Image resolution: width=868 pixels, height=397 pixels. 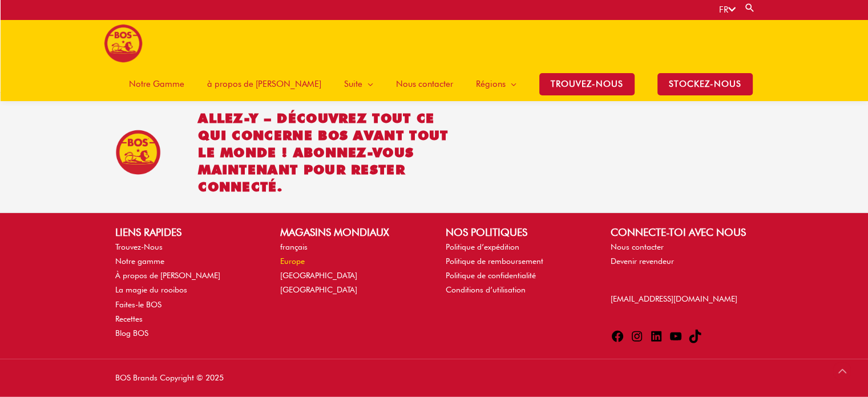 I want to click on nav: Site Navigation, so click(x=436, y=84).